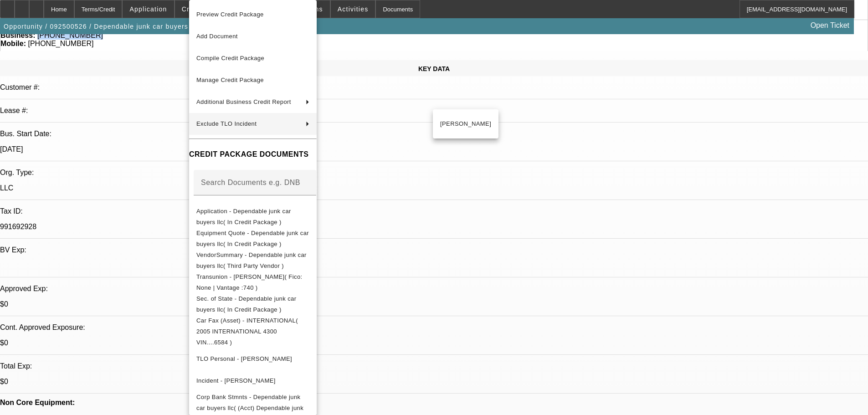  What do you see at coordinates (243, 216) in the screenshot?
I see `span: Application - Dependable junk car buyers llc( In Credit Package )` at bounding box center [243, 216].